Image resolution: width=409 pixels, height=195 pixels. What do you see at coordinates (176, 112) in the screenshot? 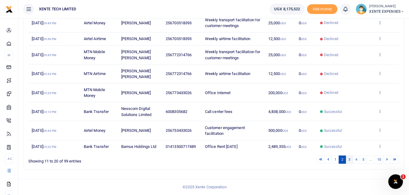
I see `span: 6008305682` at bounding box center [176, 112].